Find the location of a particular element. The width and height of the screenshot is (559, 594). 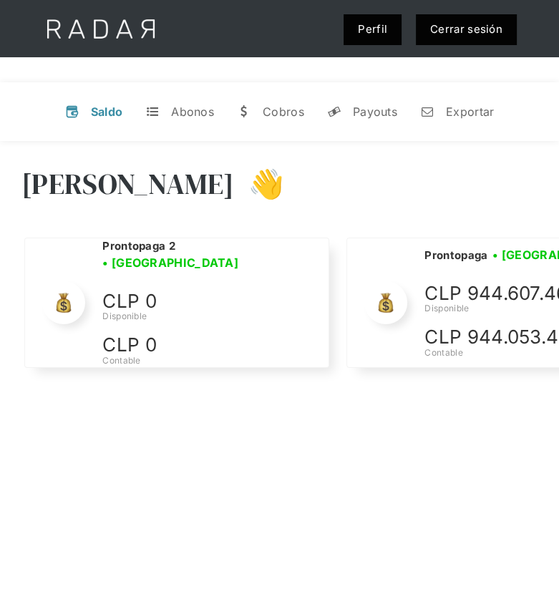

div: Saldo is located at coordinates (107, 112).